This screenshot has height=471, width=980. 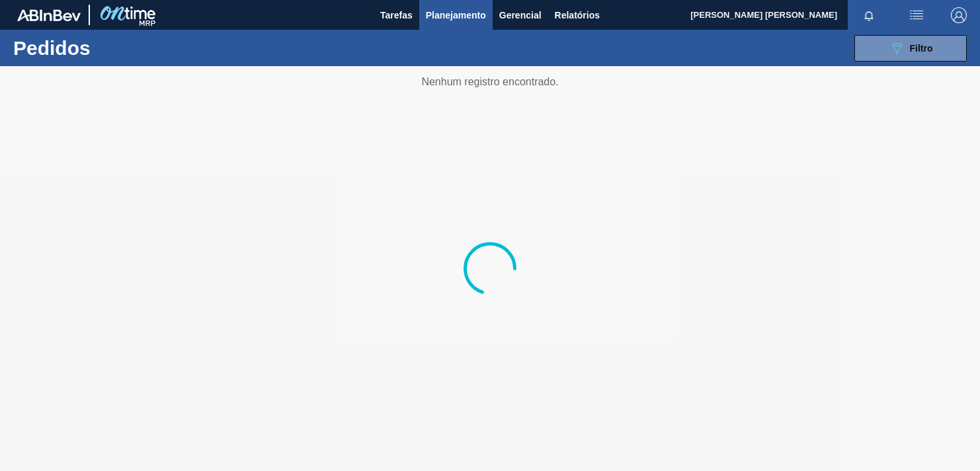 What do you see at coordinates (521, 15) in the screenshot?
I see `span: Gerencial` at bounding box center [521, 15].